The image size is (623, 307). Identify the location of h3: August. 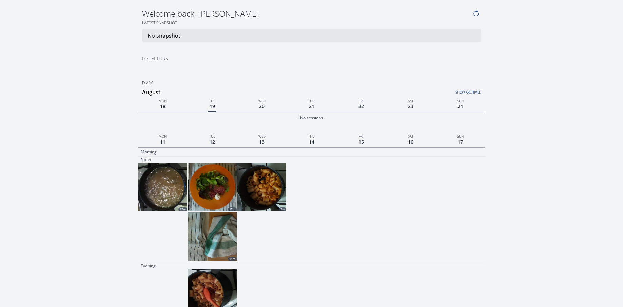
(314, 92).